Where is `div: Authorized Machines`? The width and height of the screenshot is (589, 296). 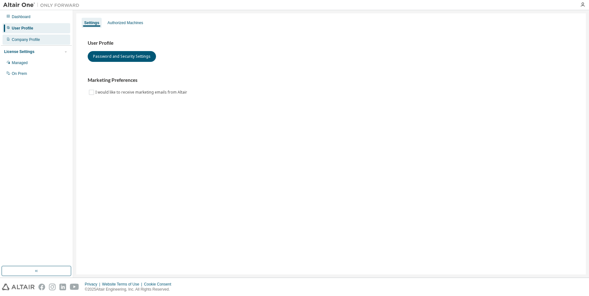 div: Authorized Machines is located at coordinates (125, 23).